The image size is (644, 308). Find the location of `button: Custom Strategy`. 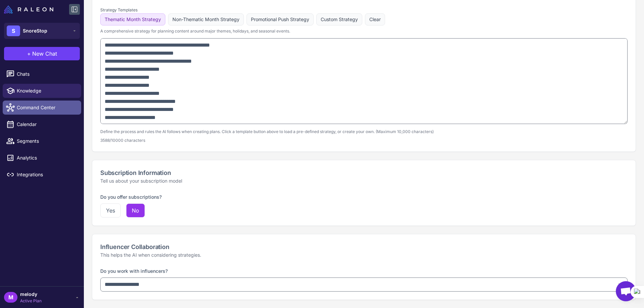

button: Custom Strategy is located at coordinates (339, 19).